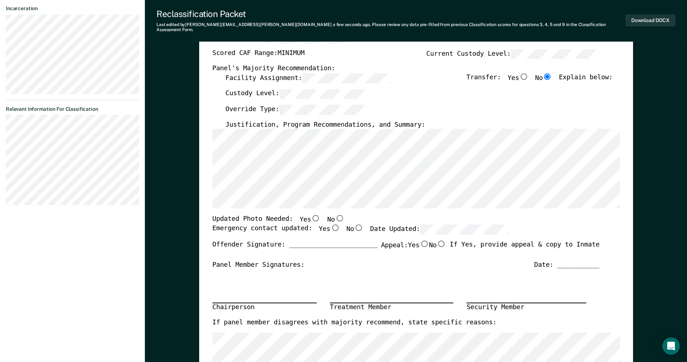  I want to click on label: Justification, Program Recommendations, and Summary:, so click(325, 125).